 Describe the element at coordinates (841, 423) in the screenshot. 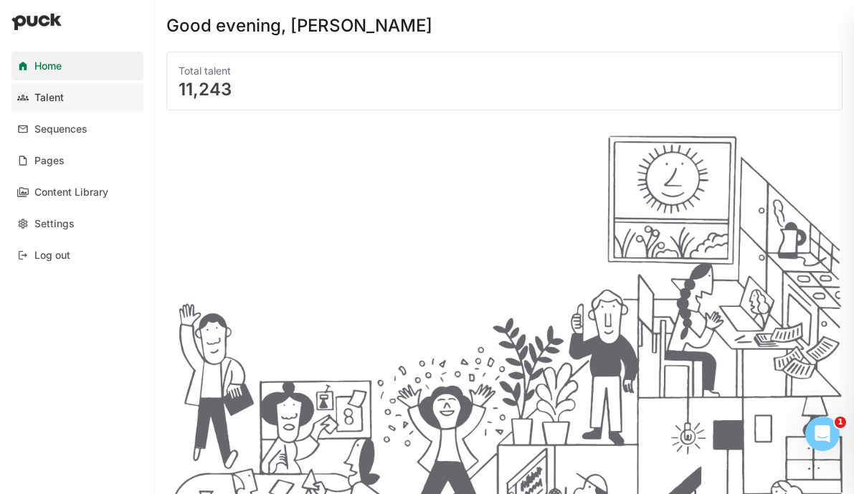

I see `span: 1` at that location.